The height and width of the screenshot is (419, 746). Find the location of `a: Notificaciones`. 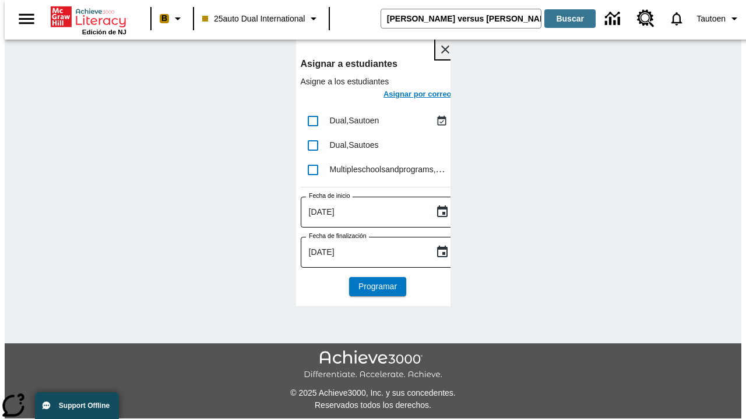

a: Notificaciones is located at coordinates (676, 19).